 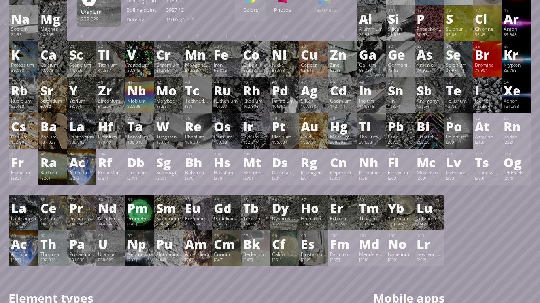 I want to click on div: Thallium, so click(x=371, y=137).